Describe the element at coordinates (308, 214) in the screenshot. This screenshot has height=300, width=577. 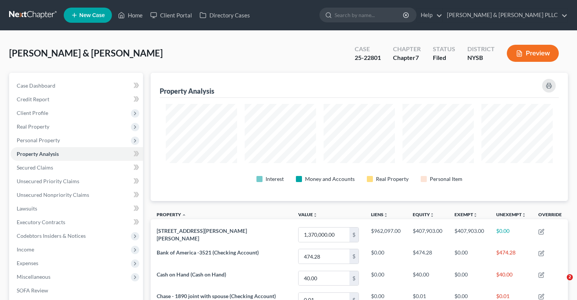
I see `a: Valueunfold_more` at that location.